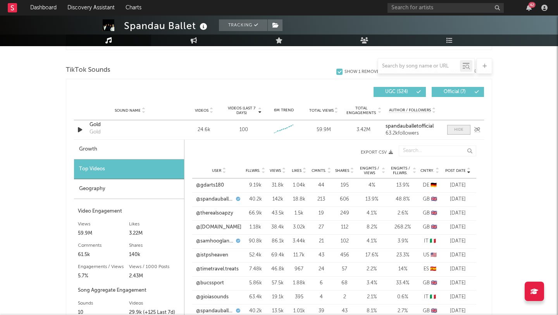  I want to click on span: Total Engagements, so click(361, 110).